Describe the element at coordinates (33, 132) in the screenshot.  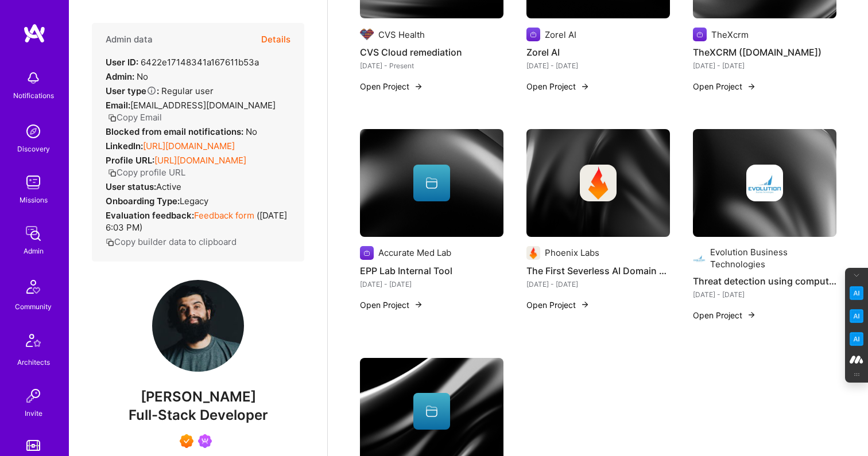
I see `img: discovery` at that location.